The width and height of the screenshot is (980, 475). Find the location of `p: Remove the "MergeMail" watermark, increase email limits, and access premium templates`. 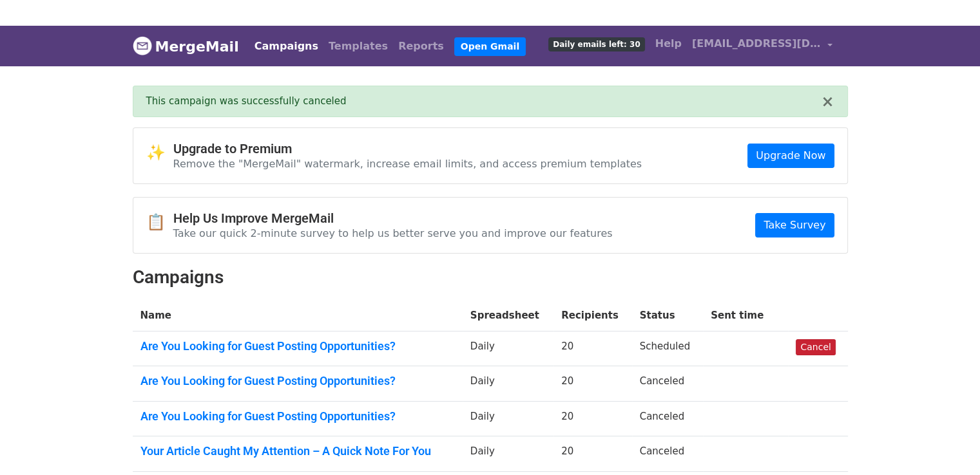

p: Remove the "MergeMail" watermark, increase email limits, and access premium templates is located at coordinates (408, 164).